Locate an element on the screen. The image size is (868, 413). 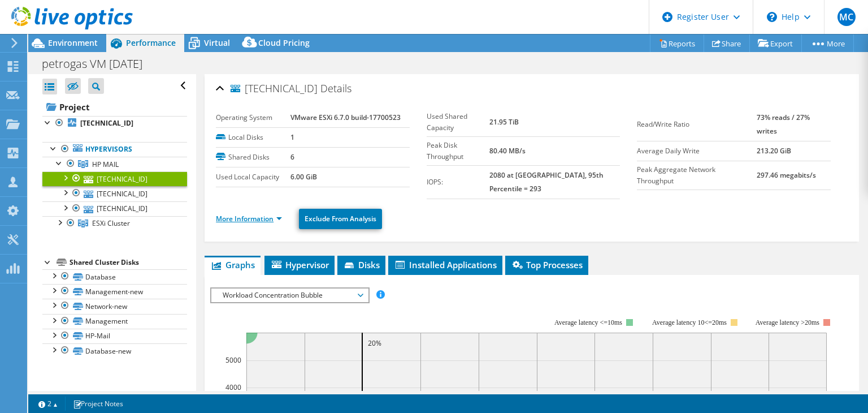
a: Database-new is located at coordinates (114, 351).